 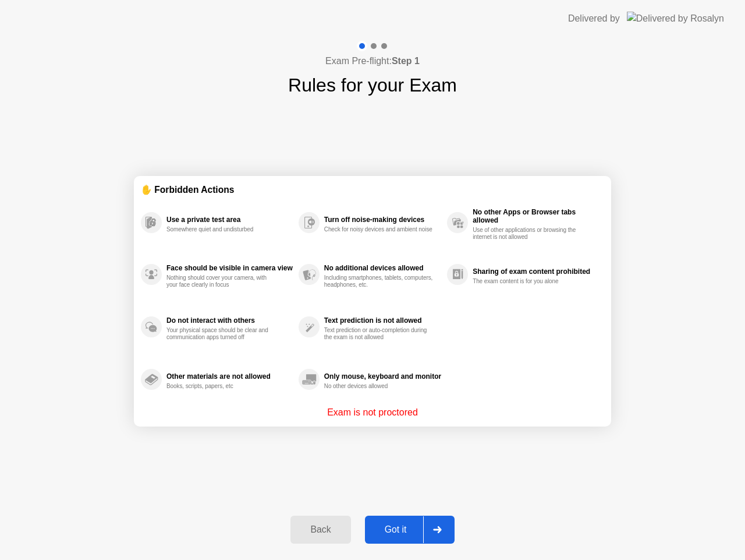 What do you see at coordinates (675, 18) in the screenshot?
I see `img: Delivered by Rosalyn` at bounding box center [675, 18].